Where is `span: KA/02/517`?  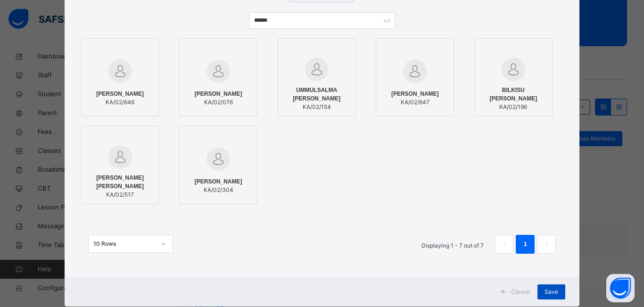
span: KA/02/517 is located at coordinates (120, 195).